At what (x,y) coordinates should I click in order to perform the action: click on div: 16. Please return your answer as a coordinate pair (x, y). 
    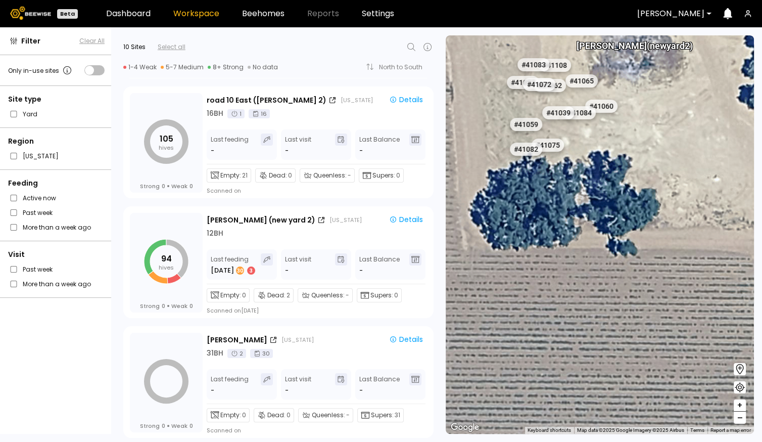
    Looking at the image, I should click on (259, 114).